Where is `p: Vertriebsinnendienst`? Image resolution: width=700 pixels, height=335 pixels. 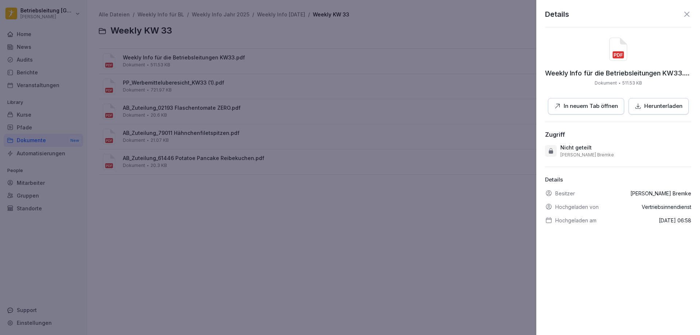
p: Vertriebsinnendienst is located at coordinates (667, 207).